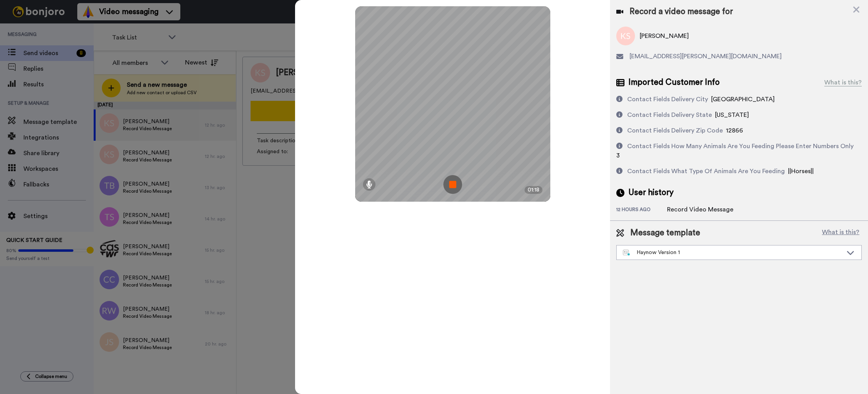 The image size is (868, 394). What do you see at coordinates (674, 82) in the screenshot?
I see `span: Imported Customer Info` at bounding box center [674, 82].